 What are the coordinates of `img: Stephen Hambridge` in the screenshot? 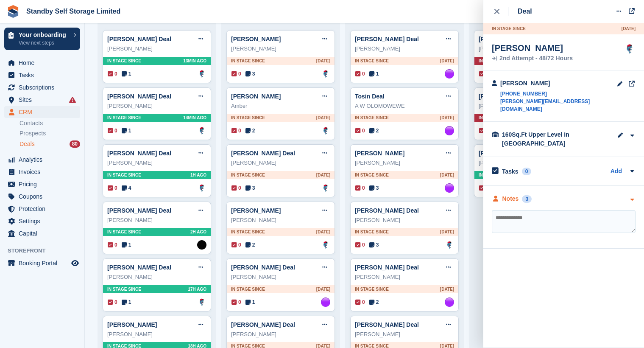 It's located at (202, 245).